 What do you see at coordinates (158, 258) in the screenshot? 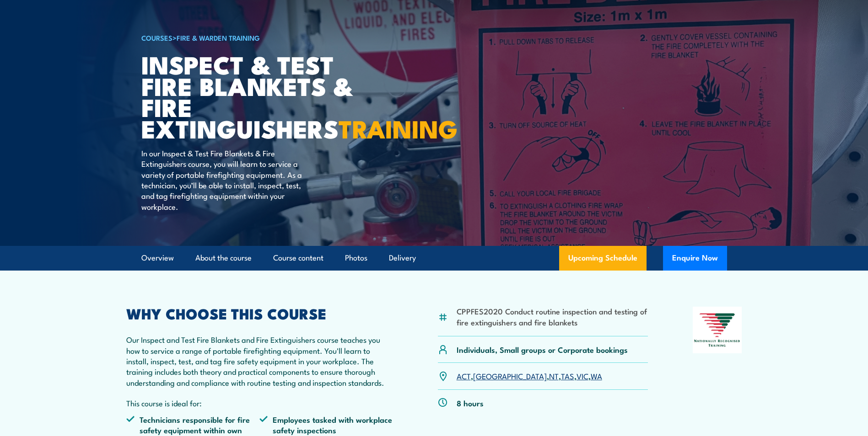
I see `a: Overview` at bounding box center [158, 258].